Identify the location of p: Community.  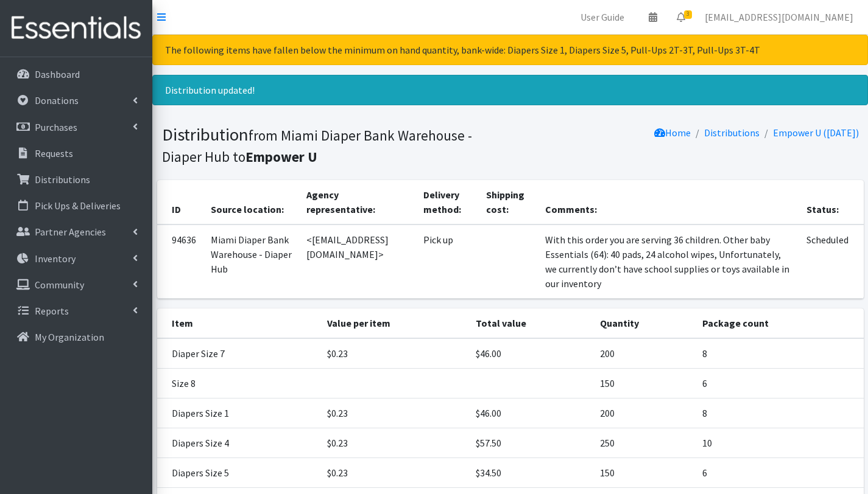
(59, 284).